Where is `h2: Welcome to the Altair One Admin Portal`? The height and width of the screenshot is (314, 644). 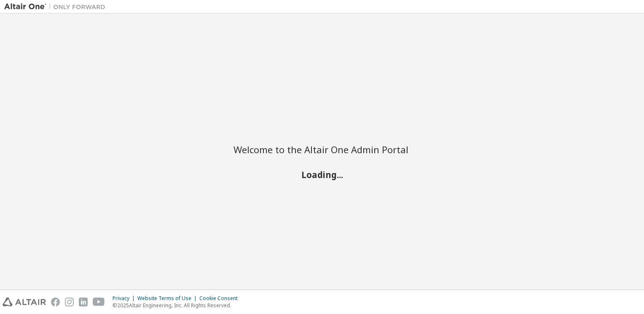 h2: Welcome to the Altair One Admin Portal is located at coordinates (322, 150).